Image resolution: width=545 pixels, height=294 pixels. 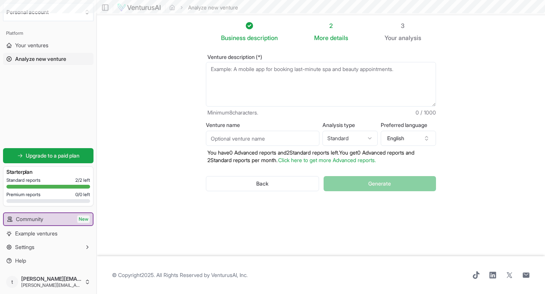 What do you see at coordinates (48, 156) in the screenshot?
I see `a: Upgrade to a paid plan` at bounding box center [48, 156].